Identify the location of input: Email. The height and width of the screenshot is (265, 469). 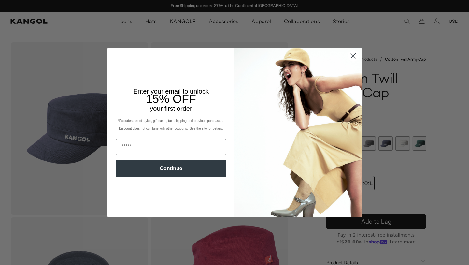
(171, 147).